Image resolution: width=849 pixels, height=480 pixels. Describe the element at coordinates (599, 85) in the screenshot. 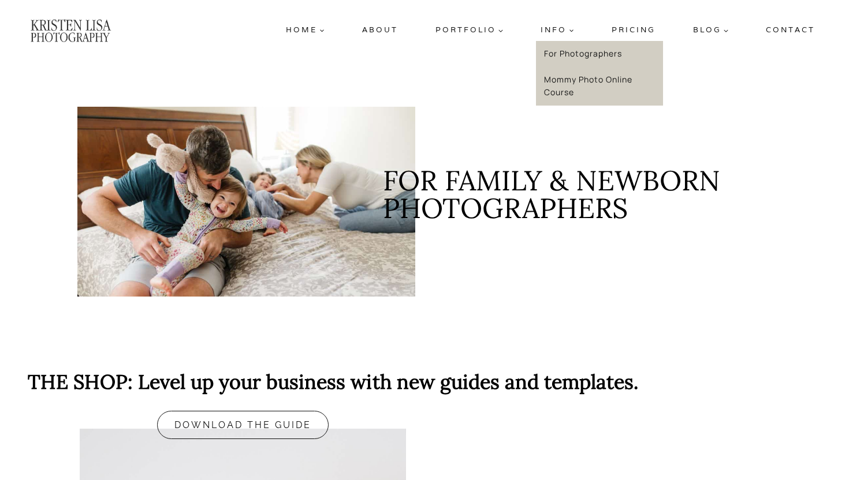

I see `a: Mommy Photo Online Course` at that location.